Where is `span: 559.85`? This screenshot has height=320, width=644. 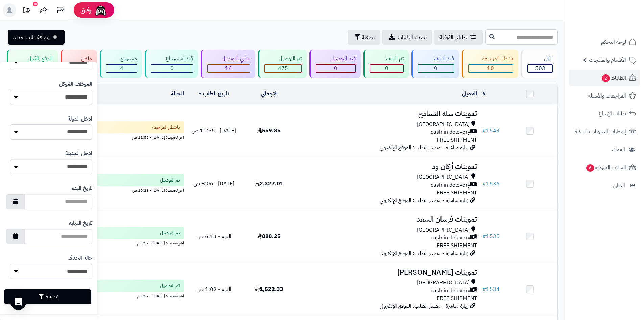 span: 559.85 is located at coordinates (269, 130).